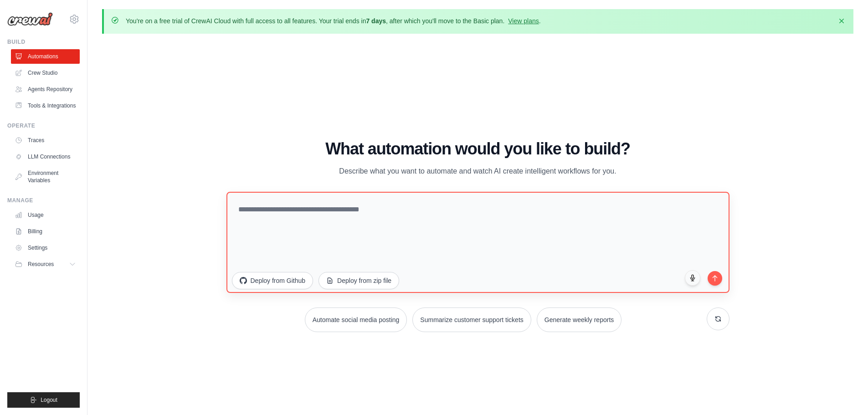 The width and height of the screenshot is (868, 415). What do you see at coordinates (45, 57) in the screenshot?
I see `a: Automations` at bounding box center [45, 57].